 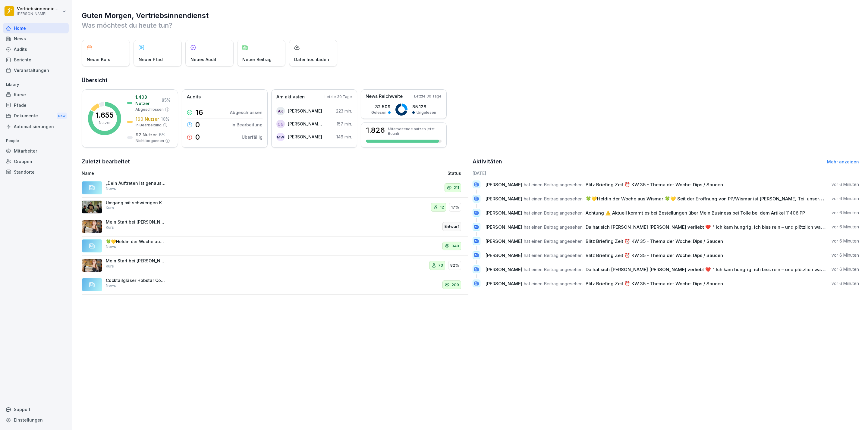 I want to click on div: Home, so click(x=36, y=28).